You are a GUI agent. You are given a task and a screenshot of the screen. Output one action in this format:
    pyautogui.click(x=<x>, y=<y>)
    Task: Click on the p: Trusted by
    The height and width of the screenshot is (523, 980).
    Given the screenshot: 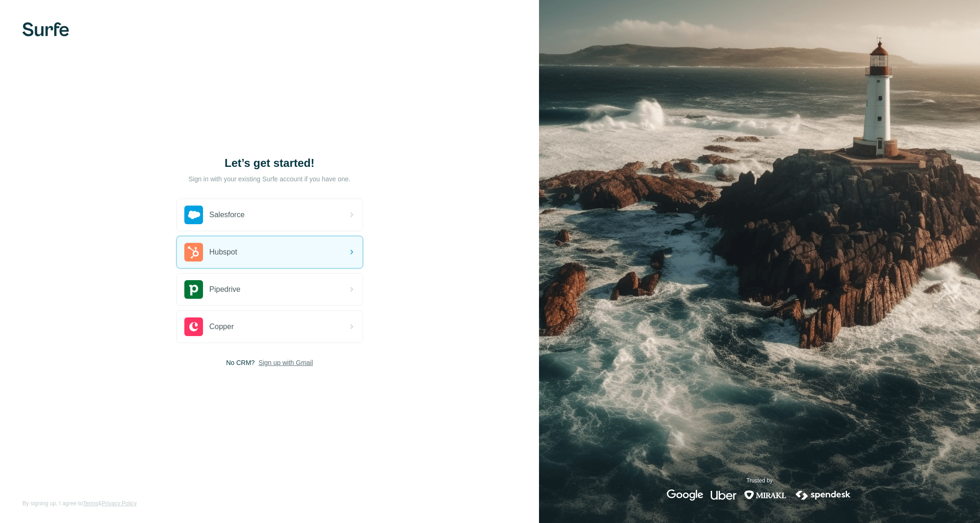 What is the action you would take?
    pyautogui.click(x=760, y=481)
    